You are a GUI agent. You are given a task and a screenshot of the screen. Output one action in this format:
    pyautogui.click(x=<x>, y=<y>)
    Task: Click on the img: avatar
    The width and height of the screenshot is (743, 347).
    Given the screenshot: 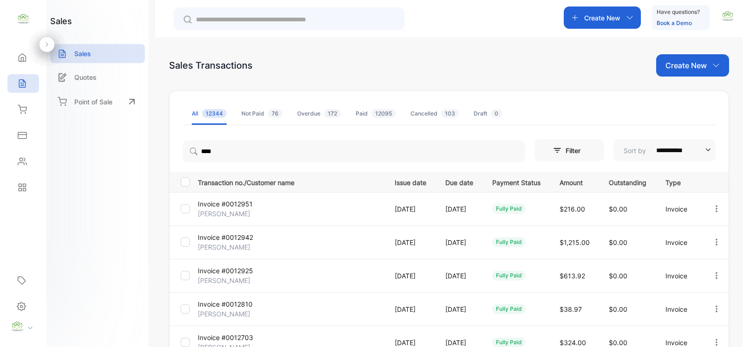 What is the action you would take?
    pyautogui.click(x=727, y=16)
    